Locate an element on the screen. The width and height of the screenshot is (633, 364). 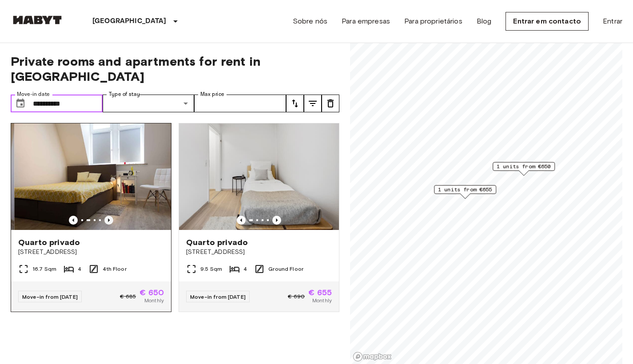
a: Marketing picture of unit DE-04-070-020-02Previous imagePrevious imageQuarto privado[STREET_ADDRE... is located at coordinates (259, 217).